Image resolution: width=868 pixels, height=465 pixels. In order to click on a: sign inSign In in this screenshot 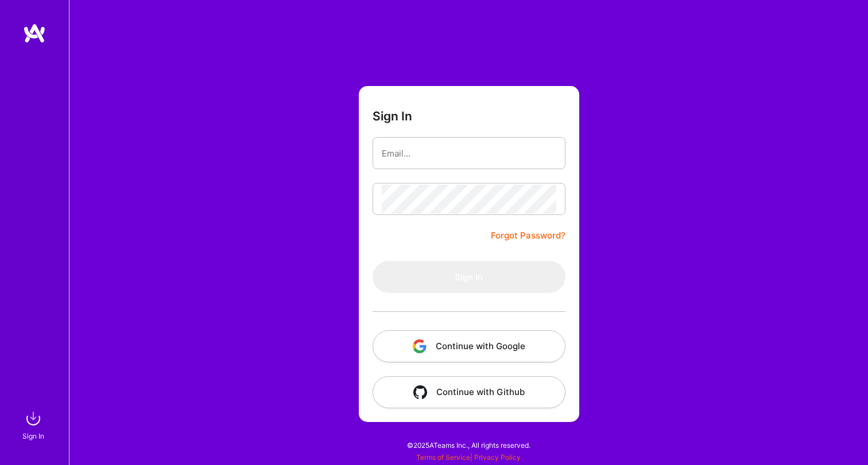, I will do `click(34, 425)`.